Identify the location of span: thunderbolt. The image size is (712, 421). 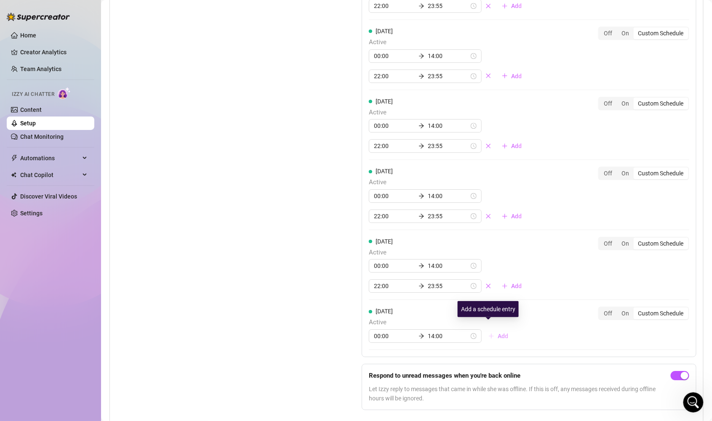
(14, 158).